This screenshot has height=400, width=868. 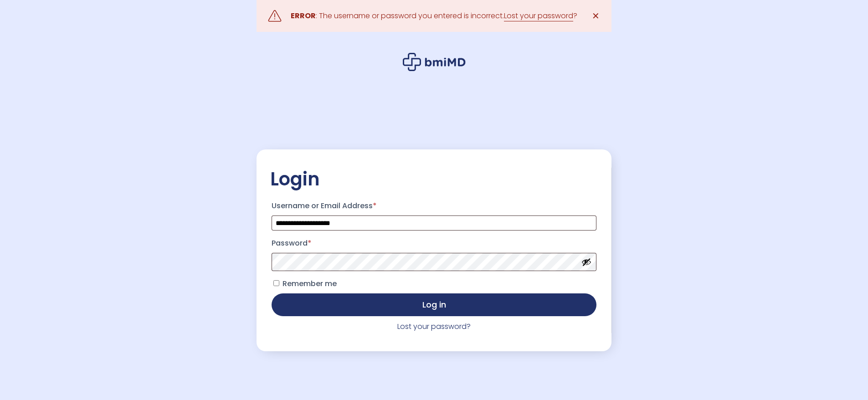 I want to click on a: Lost your password?, so click(x=434, y=327).